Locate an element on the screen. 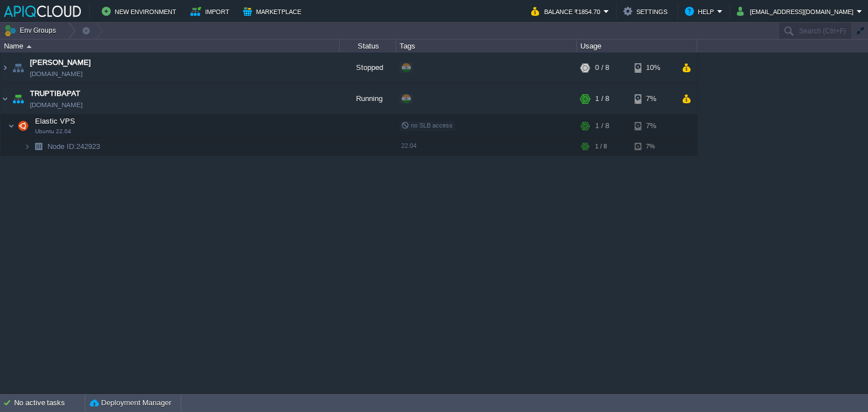 This screenshot has height=412, width=868. div: Status is located at coordinates (367, 46).